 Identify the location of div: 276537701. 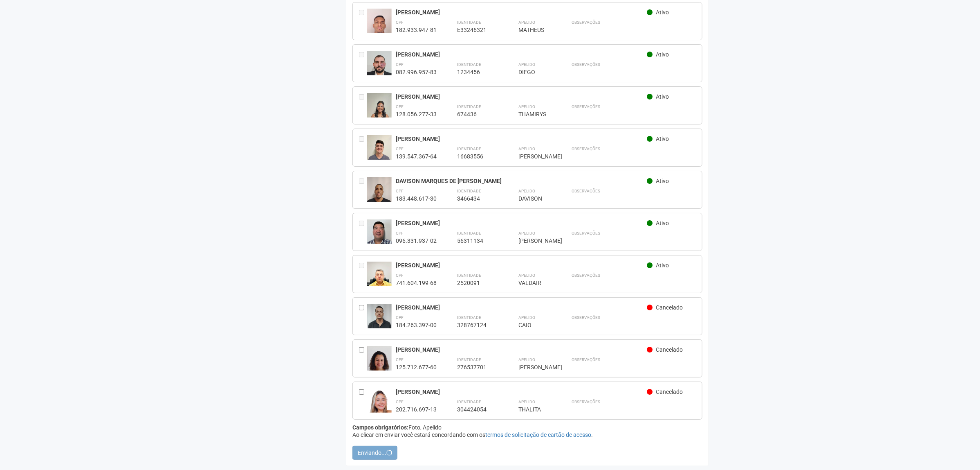
(478, 367).